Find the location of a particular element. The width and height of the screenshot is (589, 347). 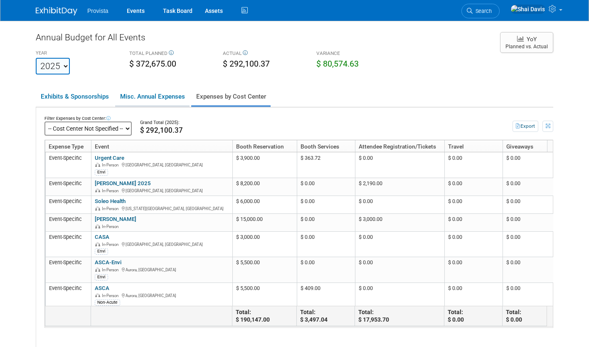

td: $ 409.00 is located at coordinates (326, 295).